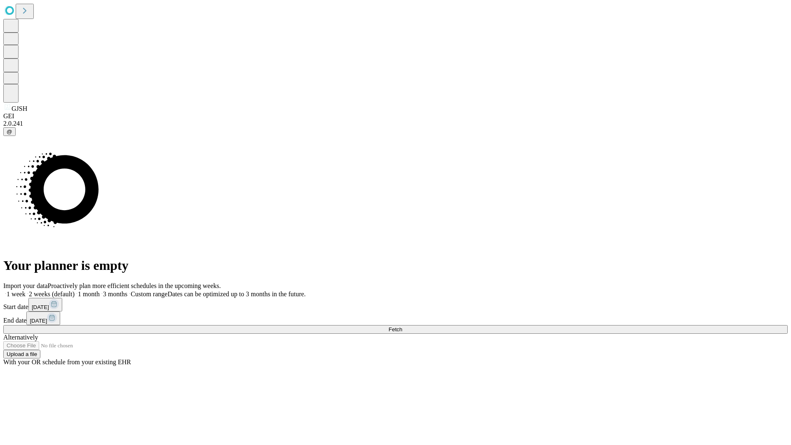  I want to click on div: GEI, so click(395, 116).